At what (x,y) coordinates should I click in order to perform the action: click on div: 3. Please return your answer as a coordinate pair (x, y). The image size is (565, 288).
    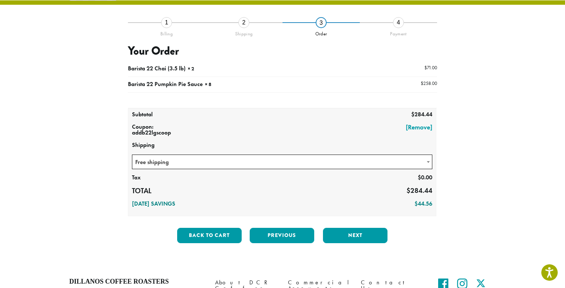
    Looking at the image, I should click on (321, 23).